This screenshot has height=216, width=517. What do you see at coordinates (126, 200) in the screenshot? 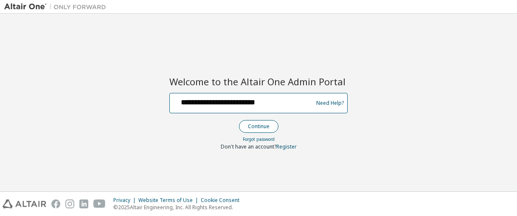
I see `div: Privacy` at bounding box center [126, 200].